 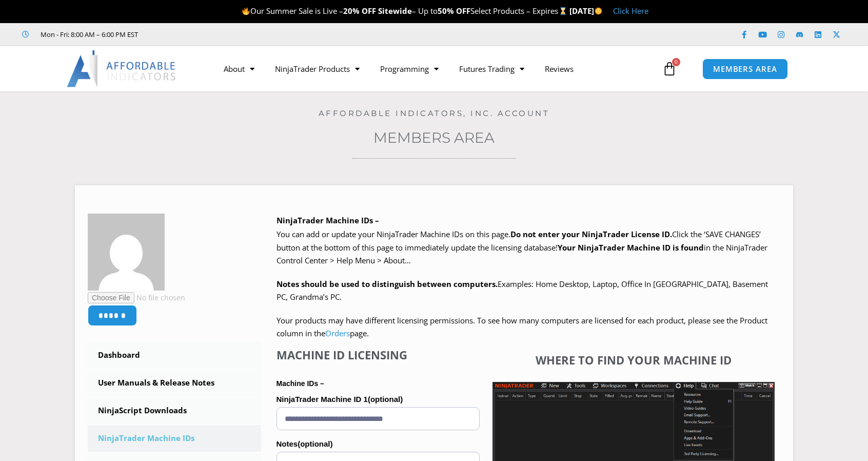 What do you see at coordinates (745, 69) in the screenshot?
I see `a: MEMBERS AREA` at bounding box center [745, 69].